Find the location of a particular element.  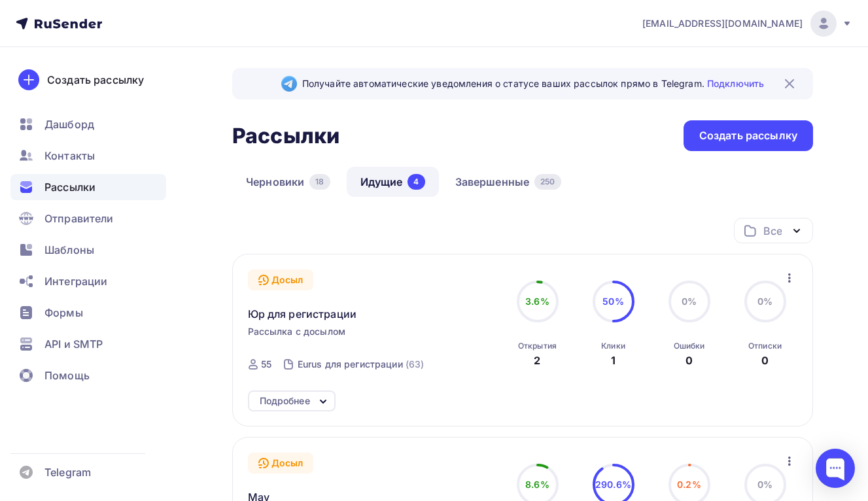

div: 250 is located at coordinates (548, 182).